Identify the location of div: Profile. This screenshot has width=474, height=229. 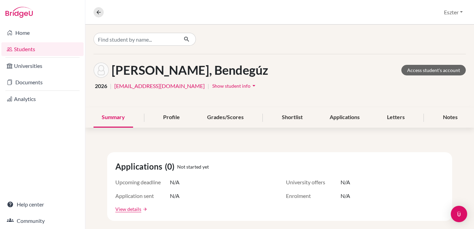
(171, 117).